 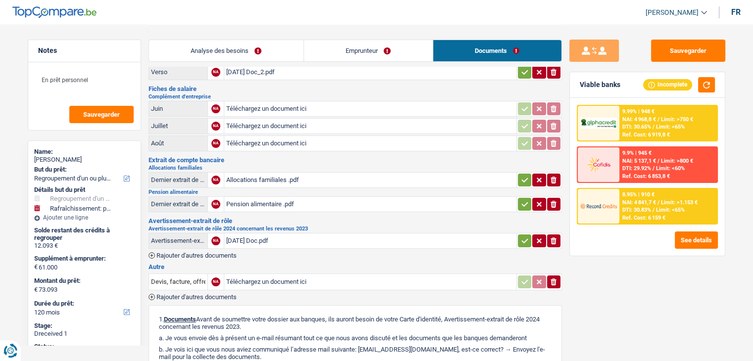 What do you see at coordinates (84, 50) in the screenshot?
I see `h5: Notes` at bounding box center [84, 50].